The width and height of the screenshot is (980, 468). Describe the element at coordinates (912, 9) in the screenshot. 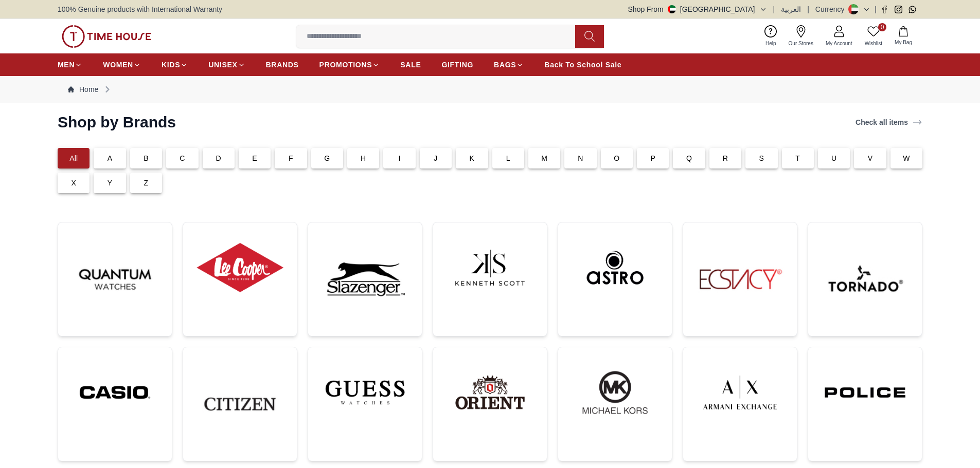

I see `a: Whatsapp` at that location.